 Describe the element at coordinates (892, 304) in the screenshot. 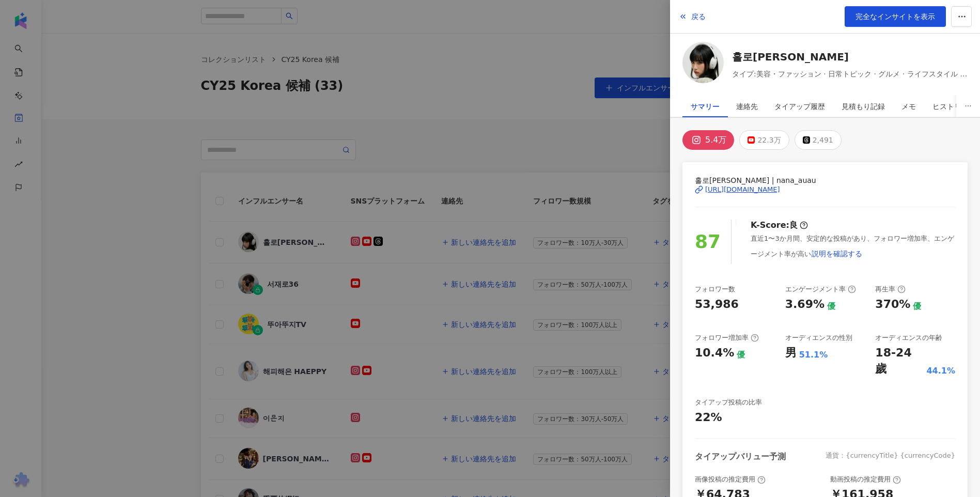

I see `div: 370%` at that location.